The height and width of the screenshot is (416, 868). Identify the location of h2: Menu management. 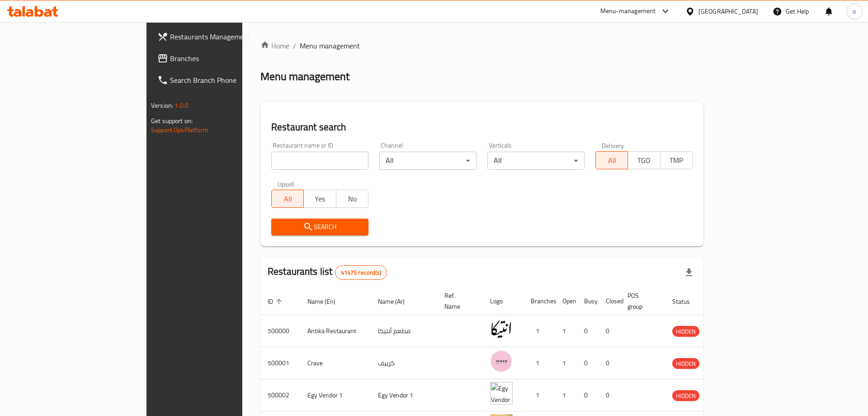
(305, 77).